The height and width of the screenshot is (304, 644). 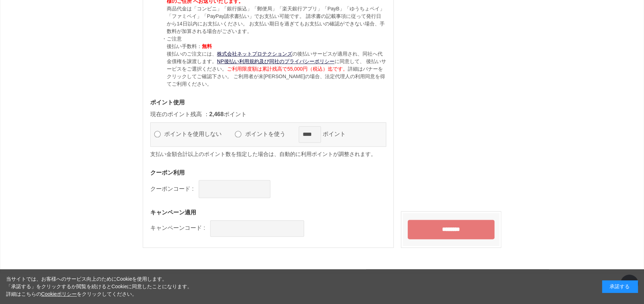 What do you see at coordinates (59, 294) in the screenshot?
I see `a: Cookieポリシー` at bounding box center [59, 294].